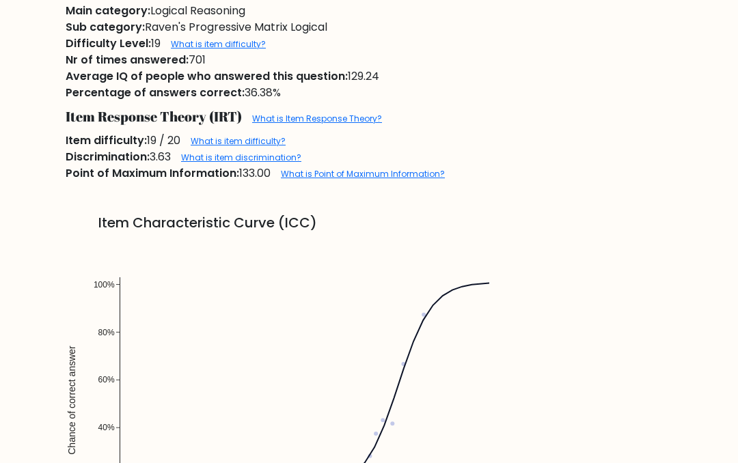 The image size is (738, 463). I want to click on a: What is Point of Maximum Information?, so click(363, 174).